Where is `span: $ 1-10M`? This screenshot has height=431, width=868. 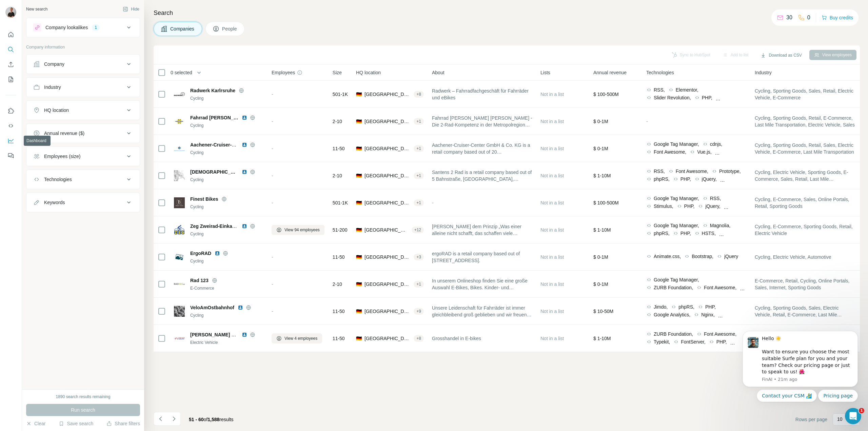
span: $ 1-10M is located at coordinates (602, 176).